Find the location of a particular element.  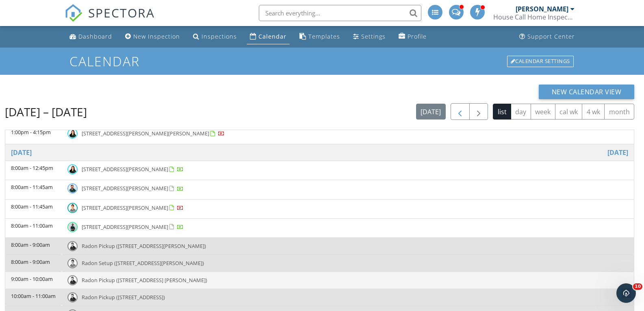

td: 1:00pm - 4:15pm is located at coordinates (33, 135).